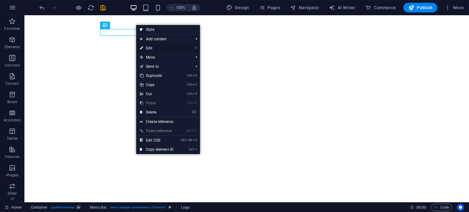  What do you see at coordinates (442, 208) in the screenshot?
I see `button: Code` at bounding box center [442, 208].